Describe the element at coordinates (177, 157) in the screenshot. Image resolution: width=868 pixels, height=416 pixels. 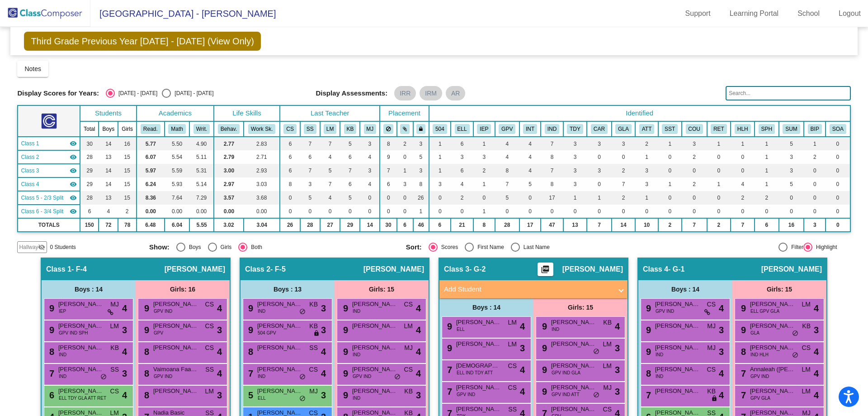
I see `td: 5.54` at that location.